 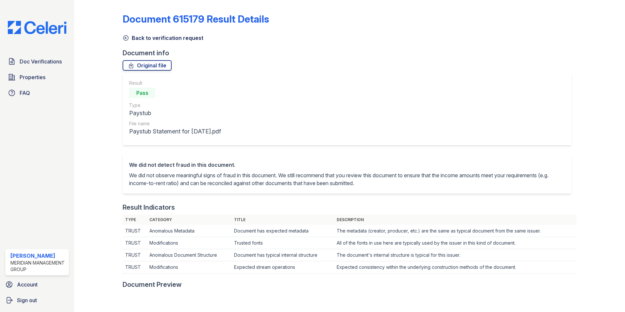 I want to click on span: Sign out, so click(x=27, y=300).